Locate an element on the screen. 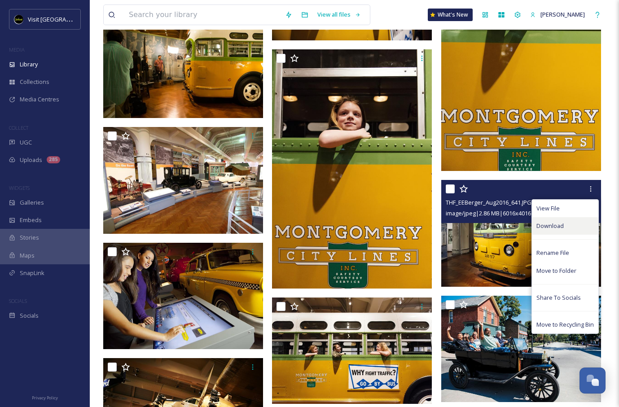 The height and width of the screenshot is (407, 619). img: Touch_Screen_Interactive_-_The_Henry_Ford.jpeg is located at coordinates (183, 296).